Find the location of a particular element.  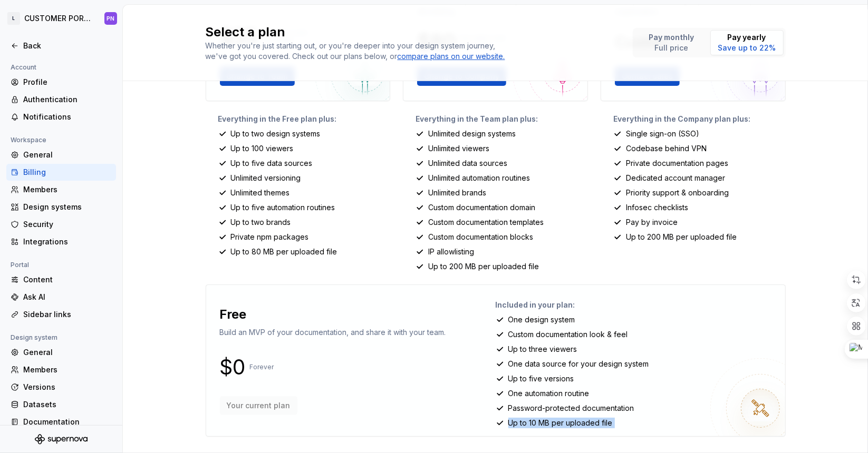

a: Sidebar links is located at coordinates (61, 314).